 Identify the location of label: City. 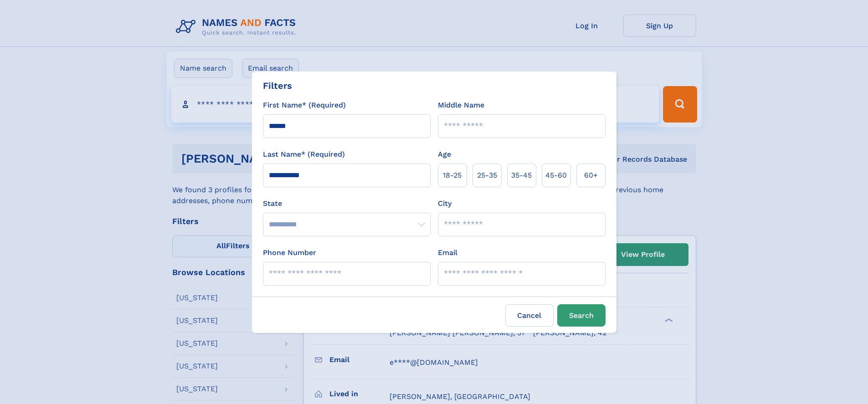
(444, 203).